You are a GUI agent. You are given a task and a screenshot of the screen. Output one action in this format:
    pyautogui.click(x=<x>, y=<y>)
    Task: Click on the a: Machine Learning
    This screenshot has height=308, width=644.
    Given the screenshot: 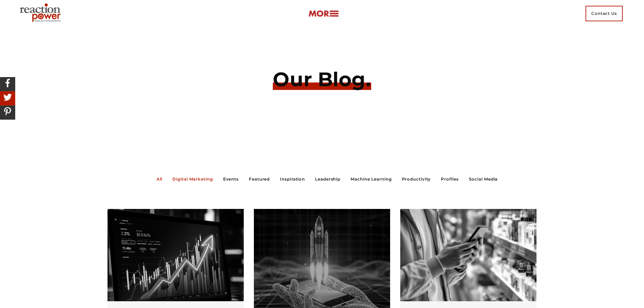 What is the action you would take?
    pyautogui.click(x=371, y=179)
    